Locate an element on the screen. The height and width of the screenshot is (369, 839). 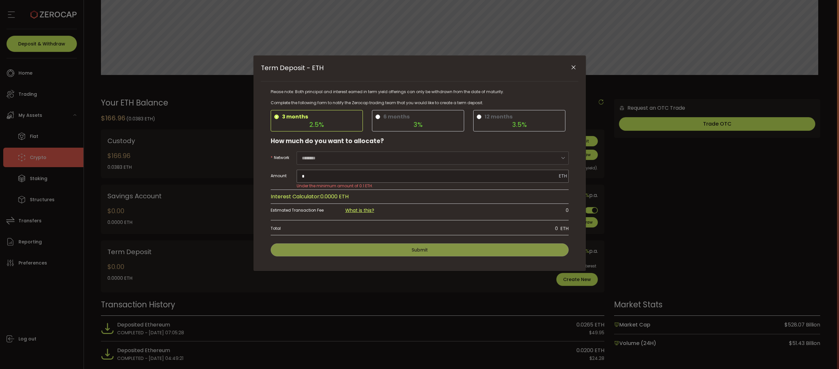
label: Total is located at coordinates (284, 229).